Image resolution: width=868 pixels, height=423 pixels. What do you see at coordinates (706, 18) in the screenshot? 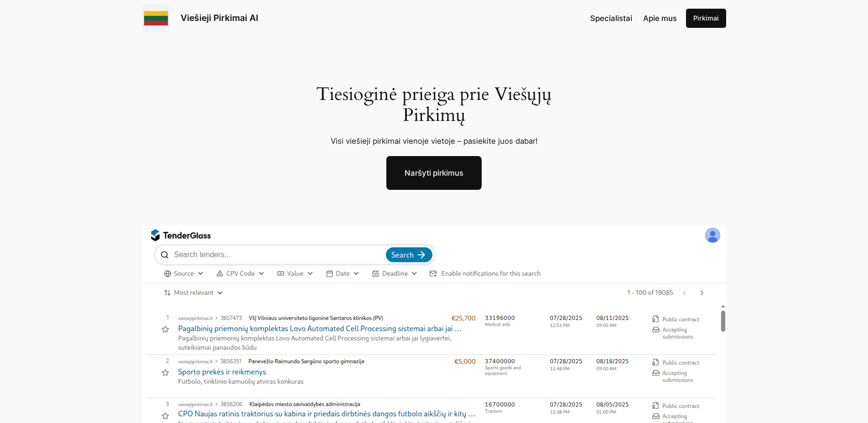
I see `a: Pirkimai` at bounding box center [706, 18].